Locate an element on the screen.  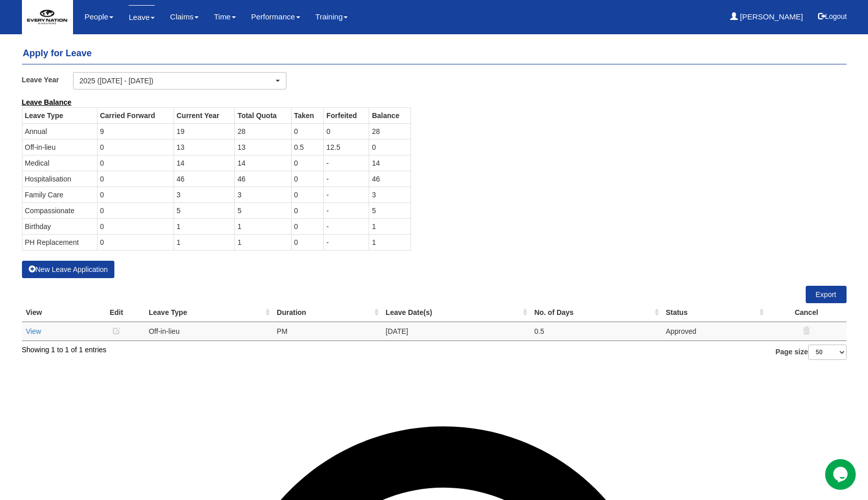
button: New Leave Application is located at coordinates (69, 269).